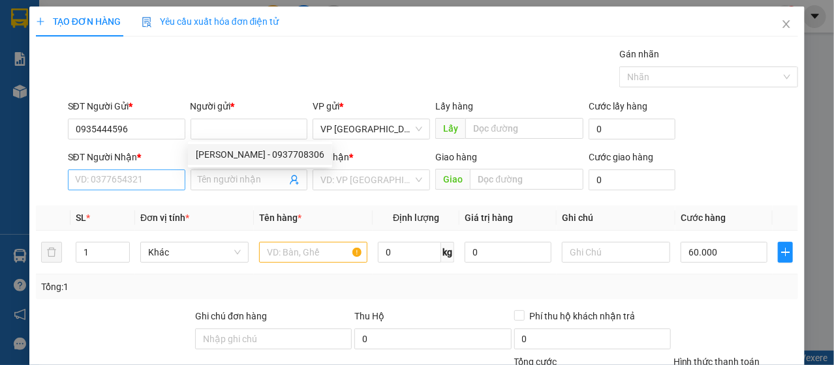  Describe the element at coordinates (456, 157) in the screenshot. I see `span: Giao hàng` at that location.